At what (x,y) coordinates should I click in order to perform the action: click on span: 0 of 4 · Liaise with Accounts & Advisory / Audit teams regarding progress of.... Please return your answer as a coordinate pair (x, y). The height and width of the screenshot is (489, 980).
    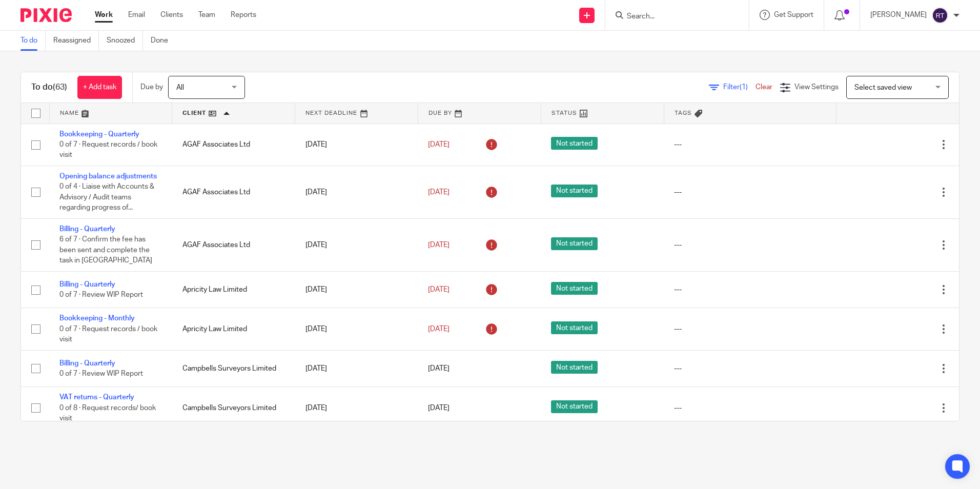
    Looking at the image, I should click on (107, 197).